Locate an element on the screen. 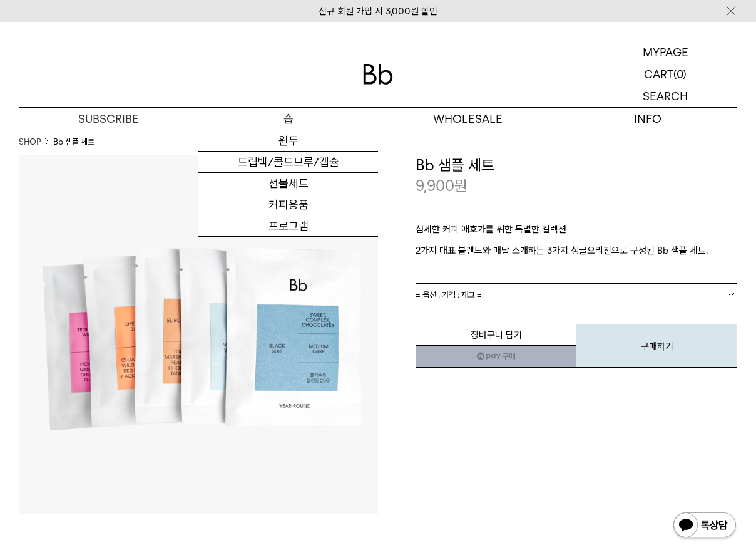  p: 9,900 is located at coordinates (441, 186).